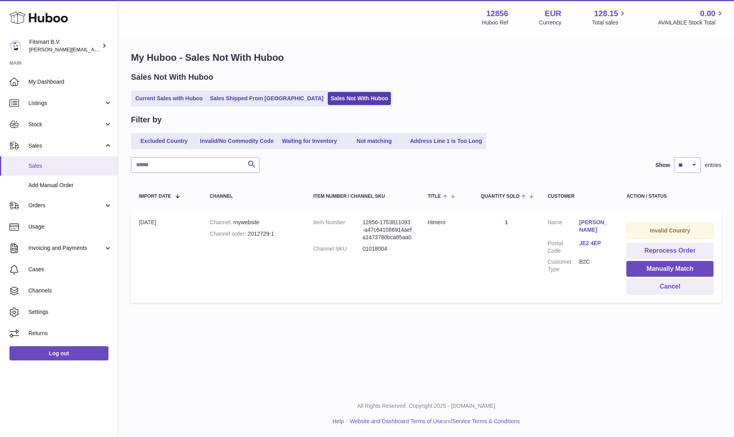  I want to click on img: jonathan@leaderoo.com, so click(15, 46).